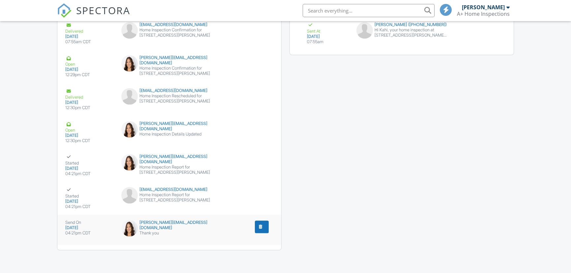 This screenshot has width=571, height=273. I want to click on span: SPECTORA, so click(103, 10).